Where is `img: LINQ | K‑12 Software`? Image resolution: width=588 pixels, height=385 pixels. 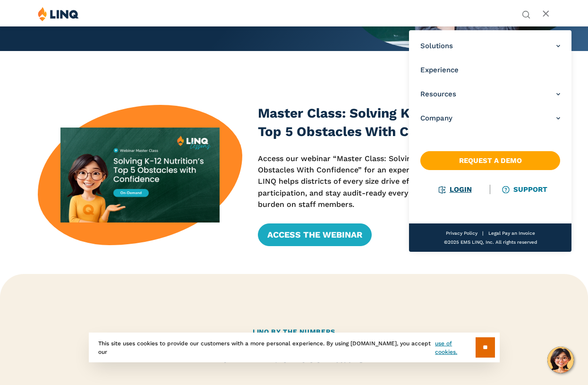 img: LINQ | K‑12 Software is located at coordinates (58, 14).